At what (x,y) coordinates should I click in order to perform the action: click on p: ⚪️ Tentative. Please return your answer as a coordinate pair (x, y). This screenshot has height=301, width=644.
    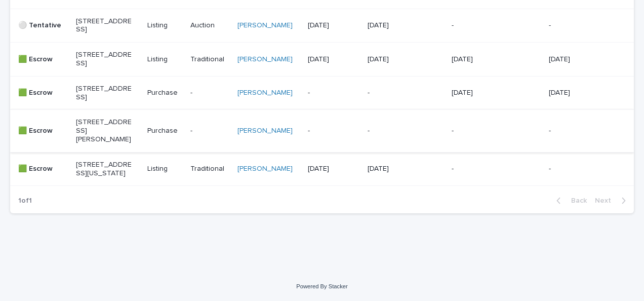
    Looking at the image, I should click on (43, 26).